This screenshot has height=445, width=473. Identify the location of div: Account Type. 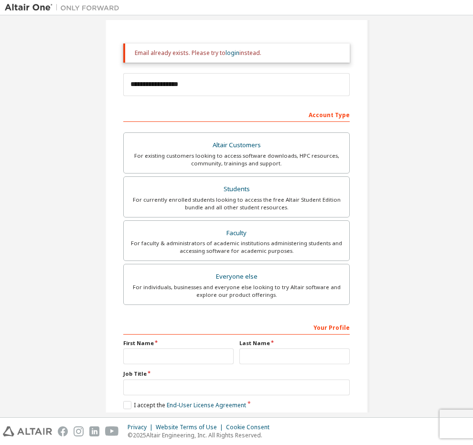
(236, 114).